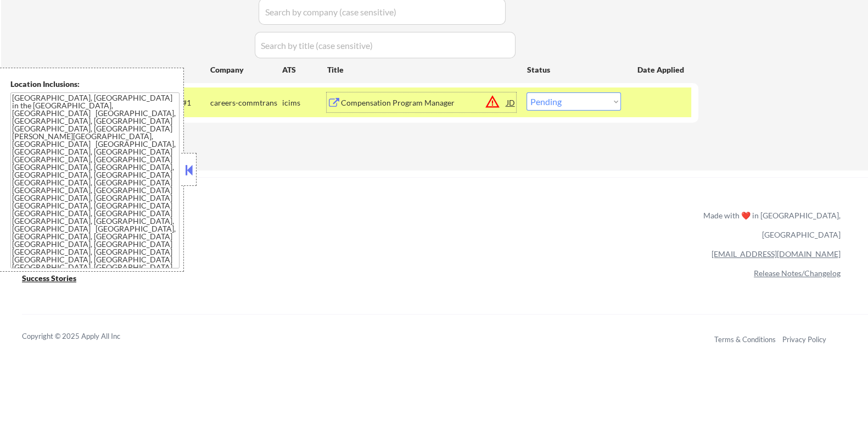 This screenshot has width=868, height=434. I want to click on a: Terms & Conditions, so click(745, 339).